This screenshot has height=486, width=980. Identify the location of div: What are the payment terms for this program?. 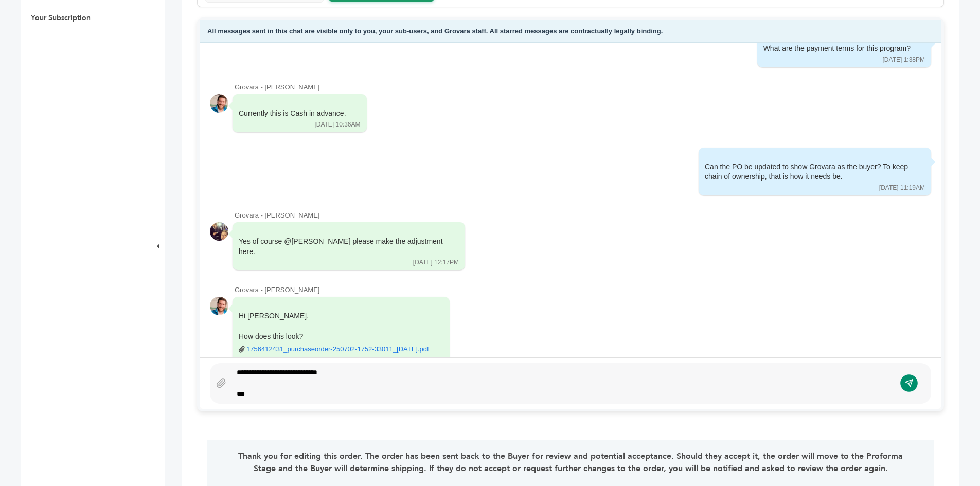
(837, 49).